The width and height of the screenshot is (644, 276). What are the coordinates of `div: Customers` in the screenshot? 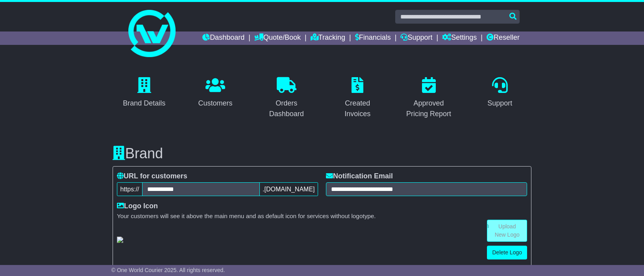 It's located at (215, 103).